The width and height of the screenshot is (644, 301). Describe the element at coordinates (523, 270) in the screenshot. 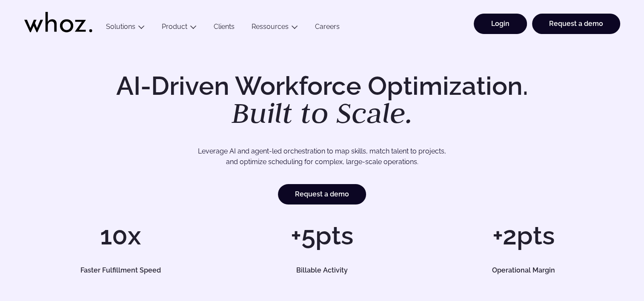

I see `h5: Operational Margin` at that location.